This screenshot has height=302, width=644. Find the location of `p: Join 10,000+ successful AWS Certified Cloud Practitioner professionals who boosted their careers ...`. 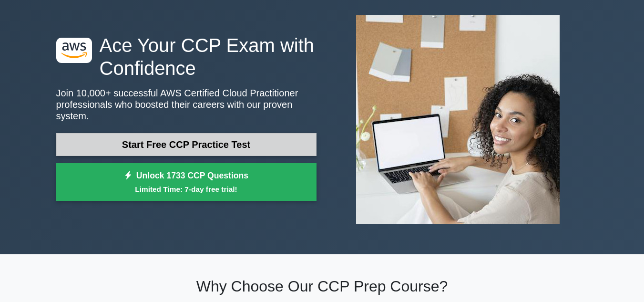

p: Join 10,000+ successful AWS Certified Cloud Practitioner professionals who boosted their careers ... is located at coordinates (187, 104).